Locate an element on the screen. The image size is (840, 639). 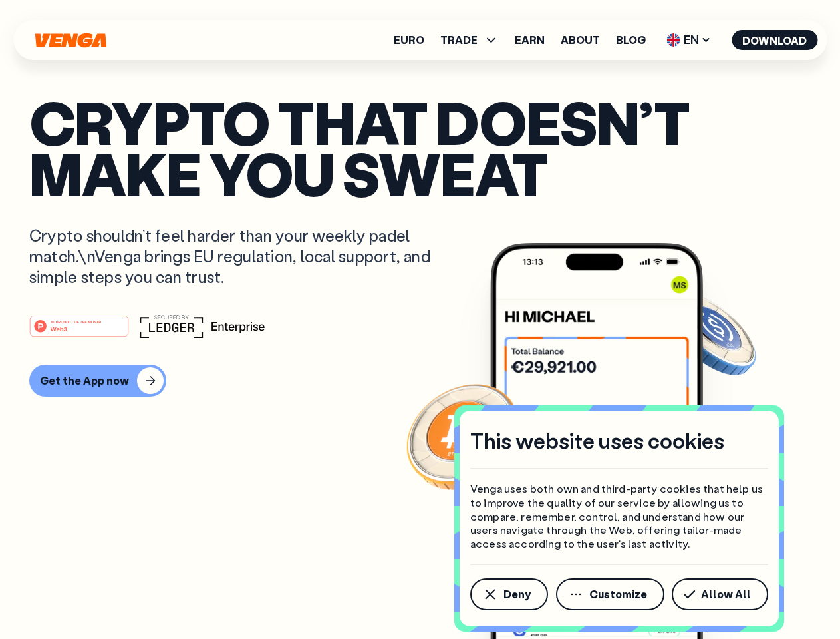
h4: This website uses cookies is located at coordinates (597, 440).